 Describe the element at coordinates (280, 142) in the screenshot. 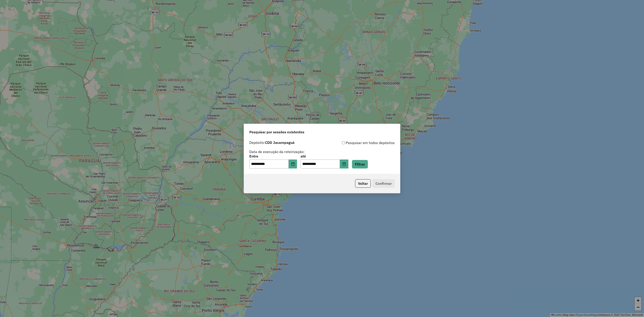

I see `strong: CDD Jacarepaguá` at that location.